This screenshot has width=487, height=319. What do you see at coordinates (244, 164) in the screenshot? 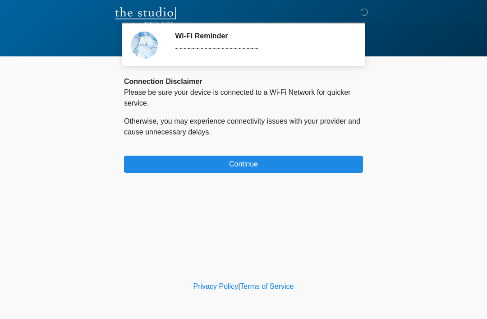
I see `button: Continue` at bounding box center [244, 164].